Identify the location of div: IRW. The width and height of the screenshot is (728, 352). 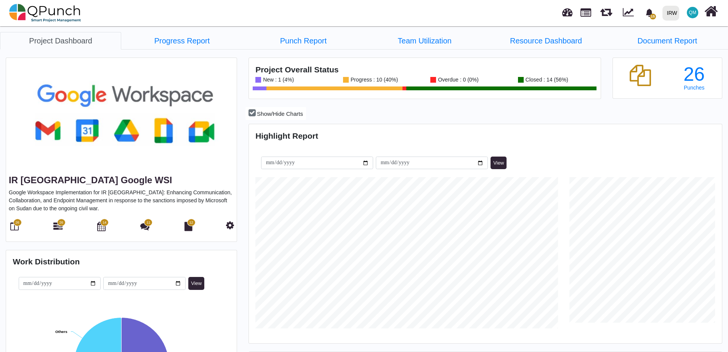
(672, 13).